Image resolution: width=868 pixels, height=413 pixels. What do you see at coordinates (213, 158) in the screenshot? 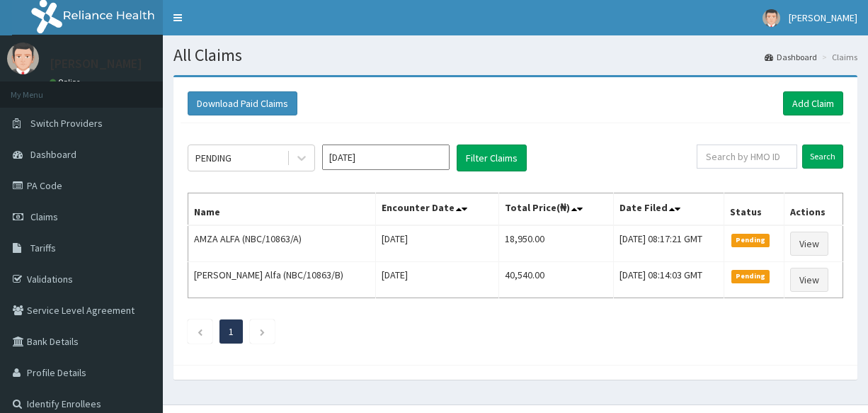
I see `div: PENDING` at bounding box center [213, 158].